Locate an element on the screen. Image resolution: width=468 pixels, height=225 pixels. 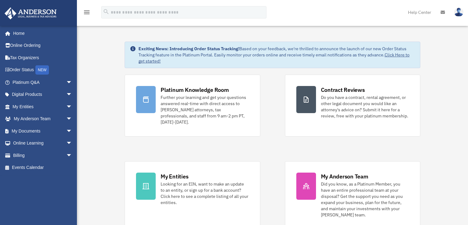
div: My Entities is located at coordinates (175, 176).